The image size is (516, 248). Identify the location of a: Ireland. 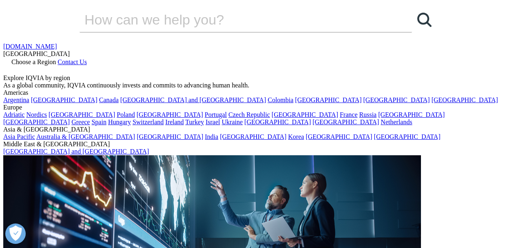
(174, 122).